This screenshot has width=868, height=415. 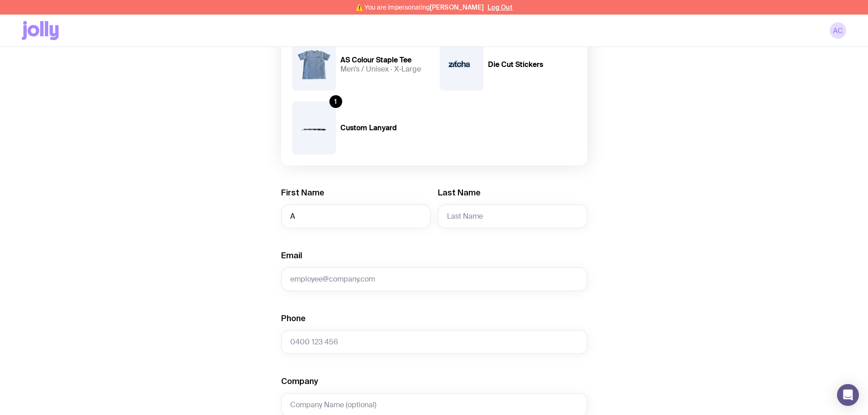 I want to click on span: ⚠️ You are impersonating, so click(x=420, y=7).